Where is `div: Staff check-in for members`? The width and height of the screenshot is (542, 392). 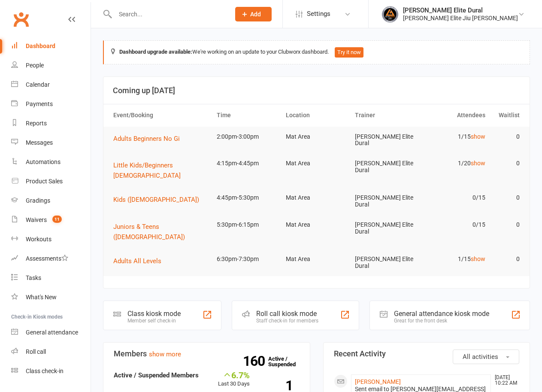 div: Staff check-in for members is located at coordinates (287, 321).